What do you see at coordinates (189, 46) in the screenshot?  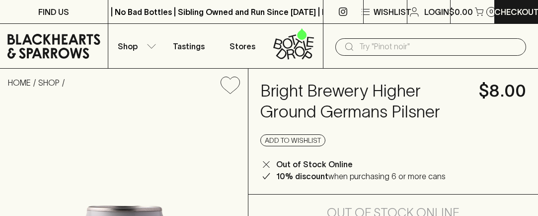 I see `p: Tastings` at bounding box center [189, 46].